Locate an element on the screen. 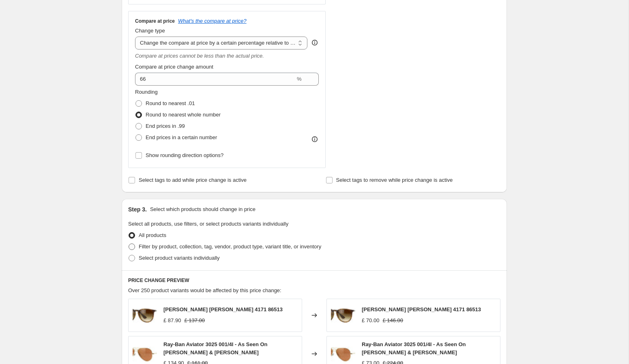 Image resolution: width=629 pixels, height=364 pixels. h2: Step 3. is located at coordinates (137, 209).